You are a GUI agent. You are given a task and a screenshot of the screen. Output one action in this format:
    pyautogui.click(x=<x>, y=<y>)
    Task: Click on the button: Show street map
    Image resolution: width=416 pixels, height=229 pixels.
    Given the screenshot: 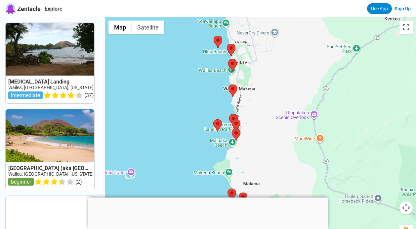 What is the action you would take?
    pyautogui.click(x=120, y=27)
    